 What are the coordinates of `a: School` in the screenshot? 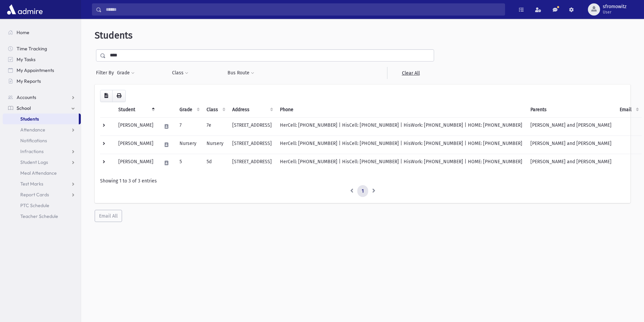 It's located at (42, 109).